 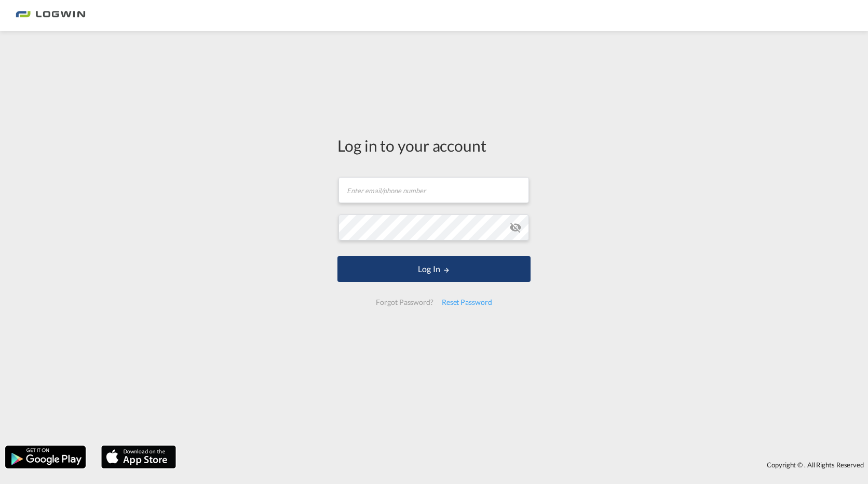 What do you see at coordinates (434, 145) in the screenshot?
I see `div: Log in to your account` at bounding box center [434, 145].